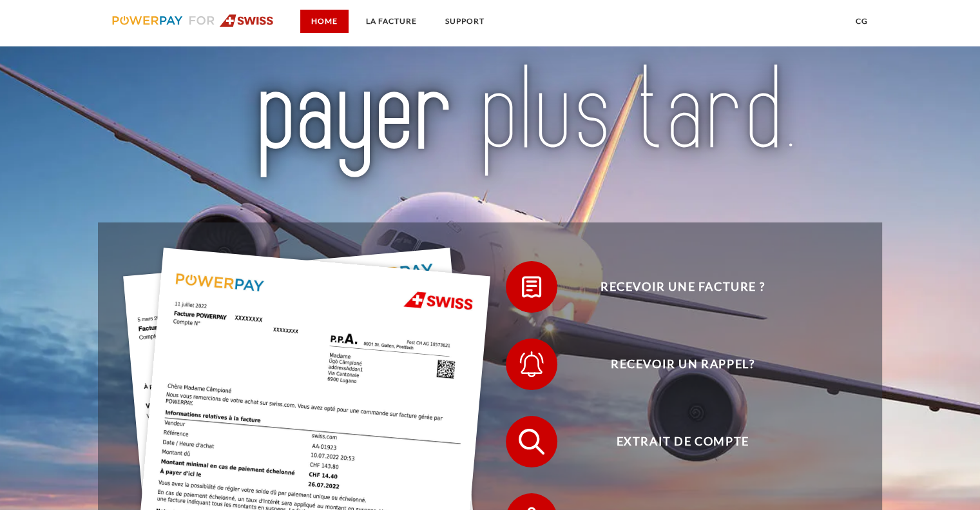 This screenshot has width=980, height=510. I want to click on a: Extrait de compte, so click(674, 442).